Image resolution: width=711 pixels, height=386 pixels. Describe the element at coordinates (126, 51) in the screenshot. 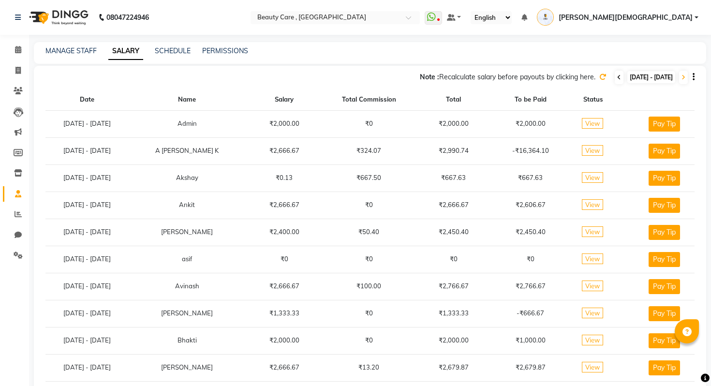

I see `a: SALARY` at that location.